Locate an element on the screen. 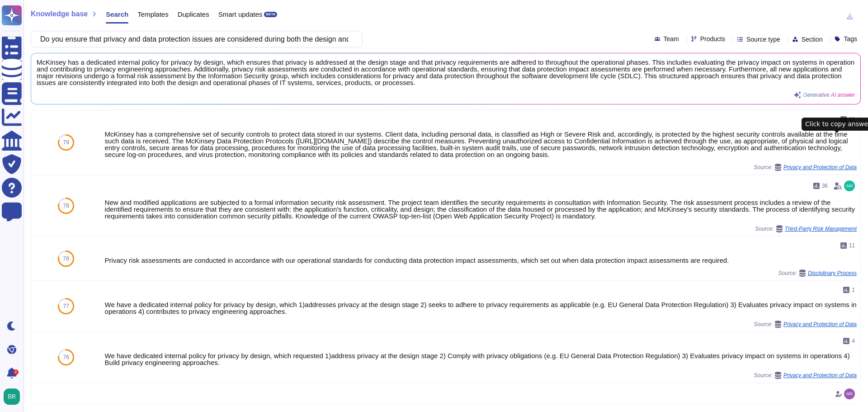 The height and width of the screenshot is (412, 868). span: Templates is located at coordinates (153, 14).